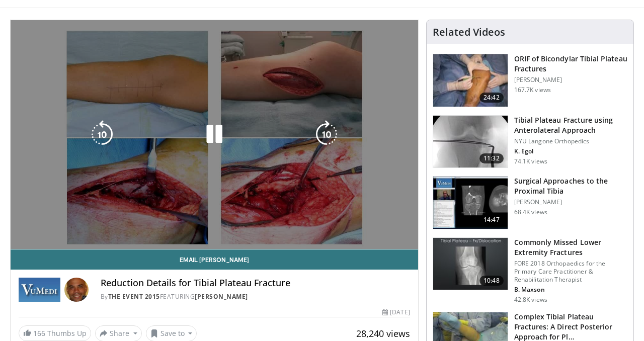  Describe the element at coordinates (571, 141) in the screenshot. I see `p: NYU Langone Orthopedics` at that location.